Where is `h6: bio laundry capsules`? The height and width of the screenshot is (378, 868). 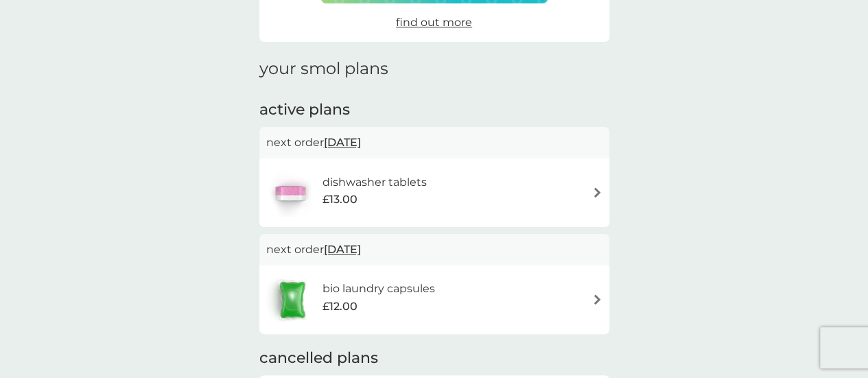
h6: bio laundry capsules is located at coordinates (378, 289).